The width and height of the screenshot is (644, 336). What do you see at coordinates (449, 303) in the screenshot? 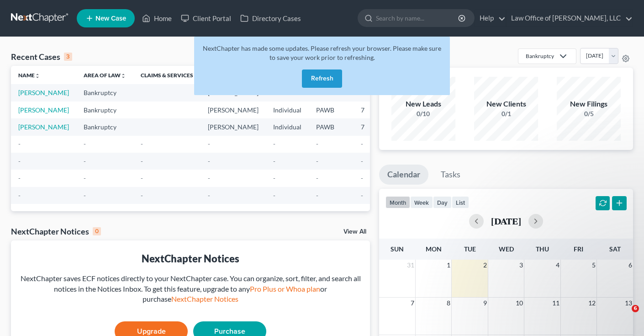
I see `span: 8` at bounding box center [449, 303].